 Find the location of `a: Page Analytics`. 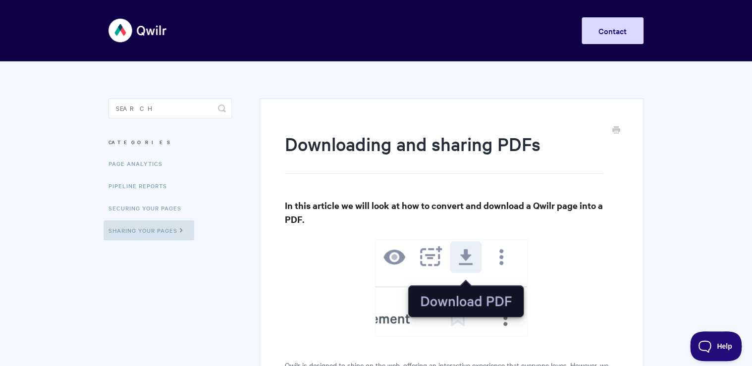

a: Page Analytics is located at coordinates (139, 163).